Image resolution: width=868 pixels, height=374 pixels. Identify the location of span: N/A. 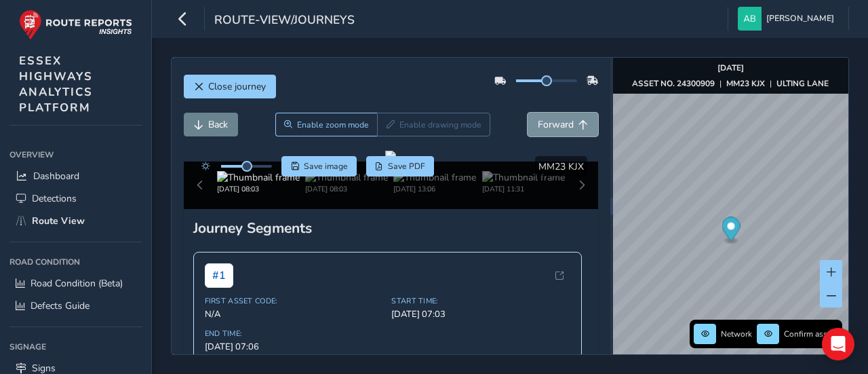
(294, 314).